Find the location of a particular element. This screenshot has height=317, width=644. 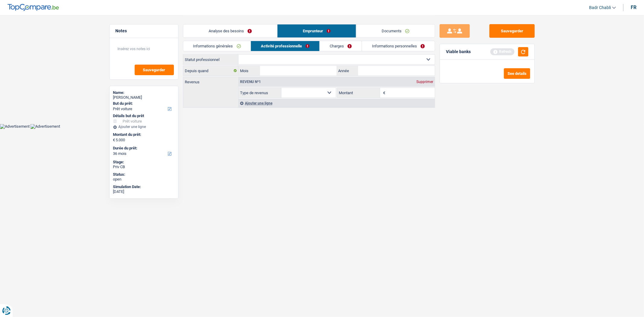

label: Depuis quand is located at coordinates (211, 71).